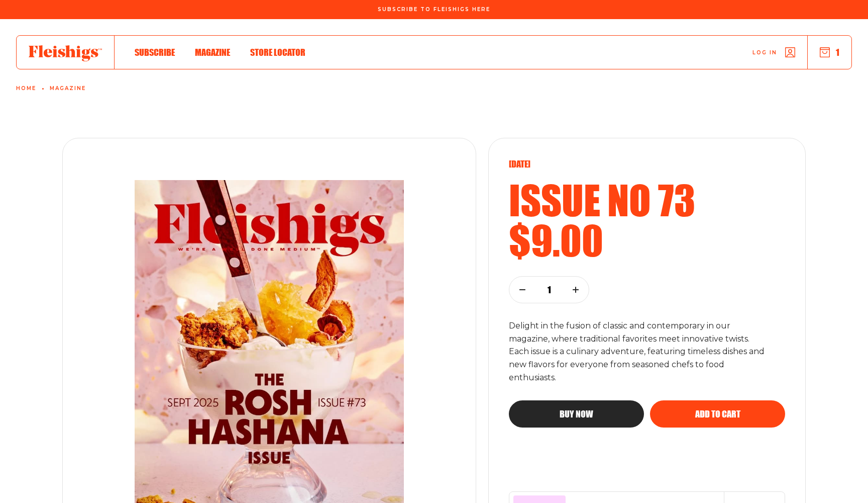  What do you see at coordinates (638, 352) in the screenshot?
I see `p: Delight in the fusion of classic and contemporary in our magazine, where traditional favorites me...` at bounding box center [638, 352].